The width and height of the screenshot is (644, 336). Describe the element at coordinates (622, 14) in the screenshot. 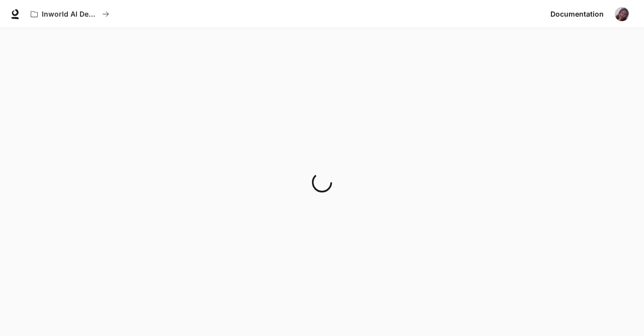

I see `button: User avatar` at that location.